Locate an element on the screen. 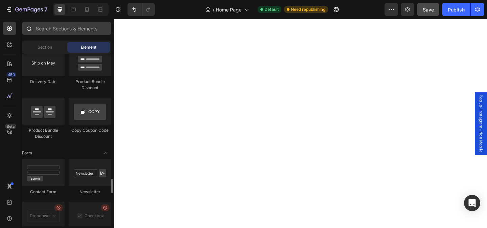 The height and width of the screenshot is (228, 487). div: Undo/Redo is located at coordinates (141, 9).